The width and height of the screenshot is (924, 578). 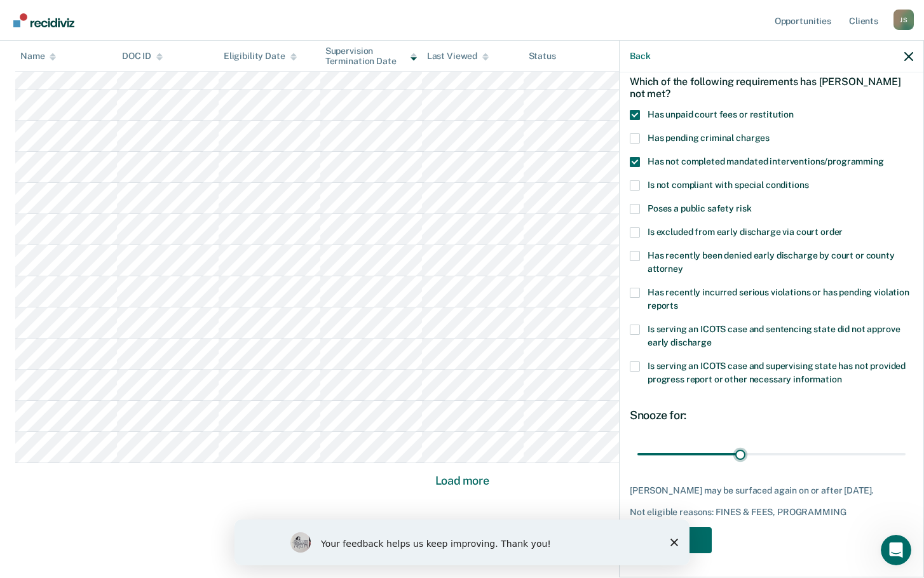 I want to click on div: J S, so click(x=903, y=20).